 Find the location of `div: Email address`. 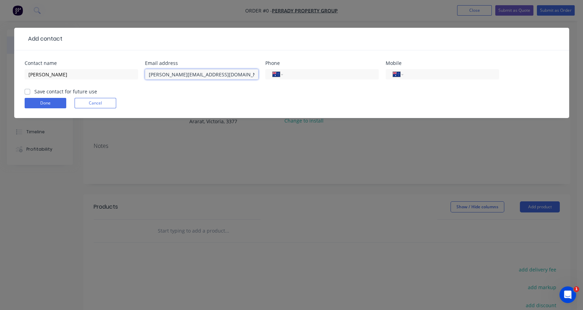

div: Email address is located at coordinates (202, 63).